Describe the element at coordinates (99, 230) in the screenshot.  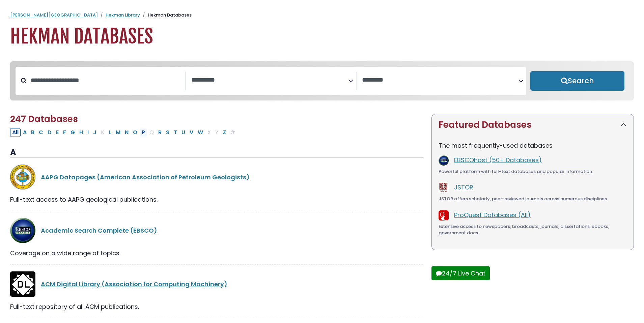
I see `a: Academic Search Complete (EBSCO)` at that location.